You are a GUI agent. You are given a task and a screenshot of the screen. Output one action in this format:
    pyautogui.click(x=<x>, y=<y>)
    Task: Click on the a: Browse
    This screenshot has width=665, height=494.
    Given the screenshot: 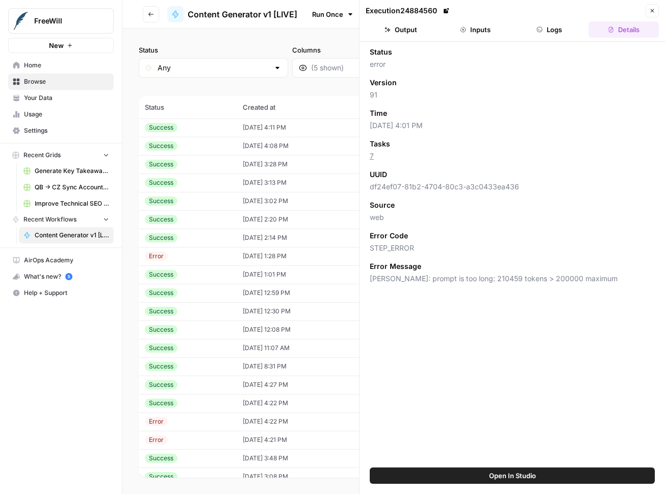 What is the action you would take?
    pyautogui.click(x=61, y=82)
    